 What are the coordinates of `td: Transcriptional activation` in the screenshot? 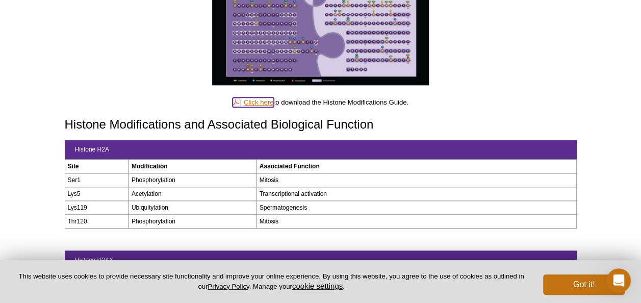 It's located at (416, 193).